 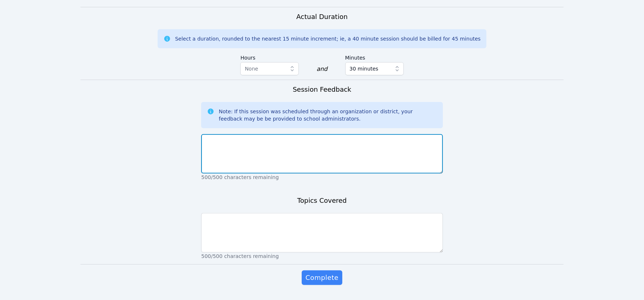 What do you see at coordinates (321, 201) in the screenshot?
I see `h3: Topics Covered` at bounding box center [321, 201].